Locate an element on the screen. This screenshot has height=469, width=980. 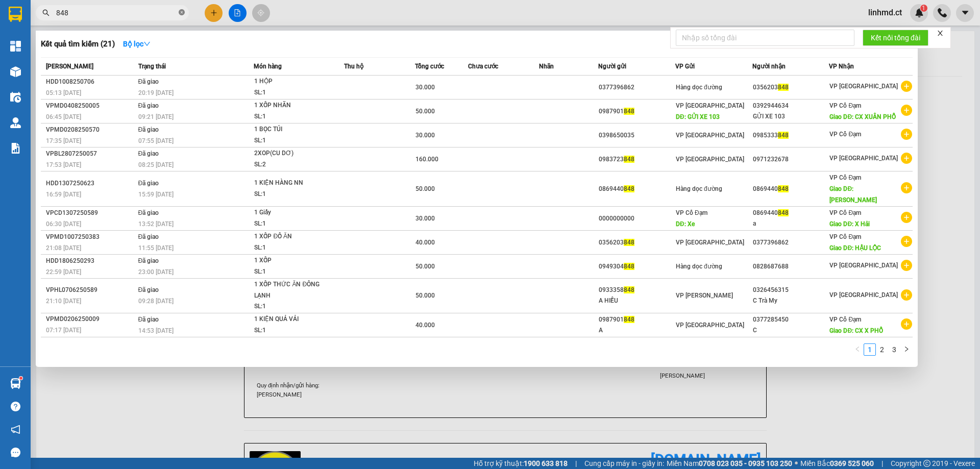
span: down is located at coordinates (147, 43).